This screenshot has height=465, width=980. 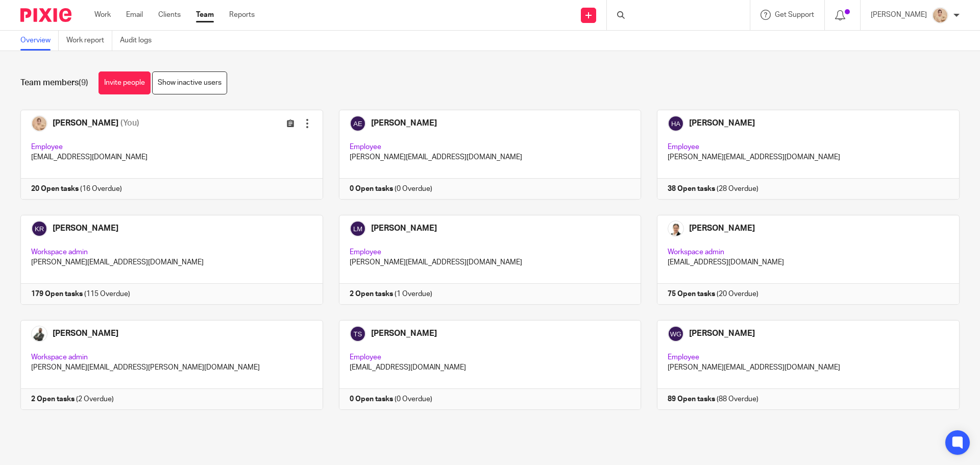 What do you see at coordinates (39, 41) in the screenshot?
I see `a: Overview` at bounding box center [39, 41].